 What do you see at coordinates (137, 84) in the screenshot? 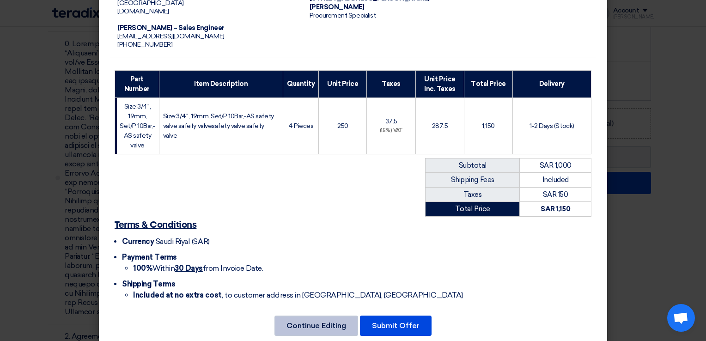
I see `th: Part Number` at bounding box center [137, 84].